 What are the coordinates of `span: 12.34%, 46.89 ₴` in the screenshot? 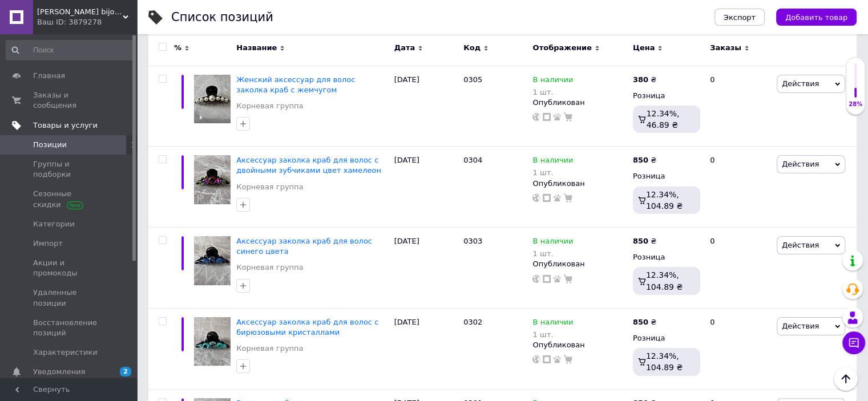 It's located at (663, 119).